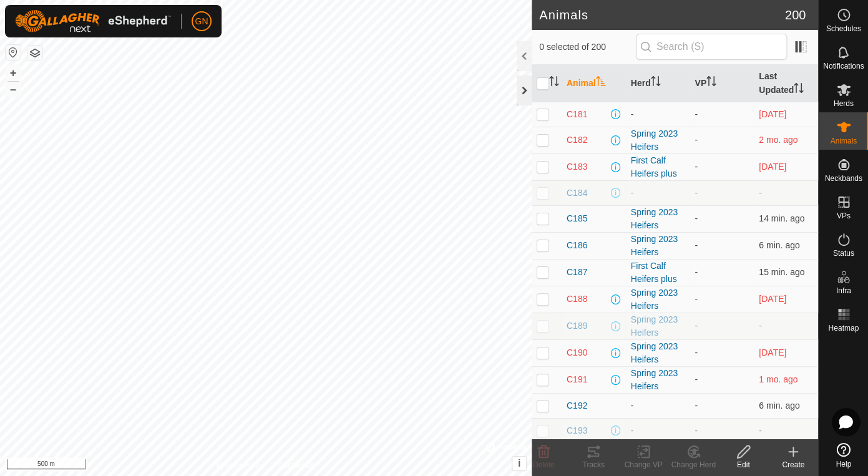 The image size is (868, 476). What do you see at coordinates (662, 15) in the screenshot?
I see `h2: Animals` at bounding box center [662, 15].